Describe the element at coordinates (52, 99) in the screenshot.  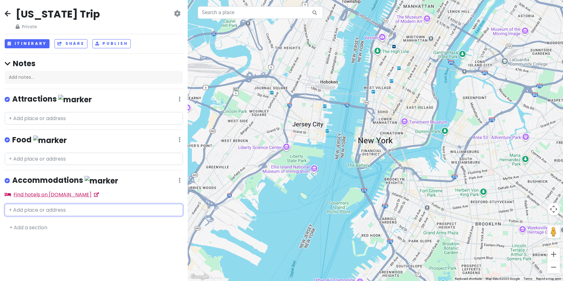
I see `h4: Attractions` at that location.